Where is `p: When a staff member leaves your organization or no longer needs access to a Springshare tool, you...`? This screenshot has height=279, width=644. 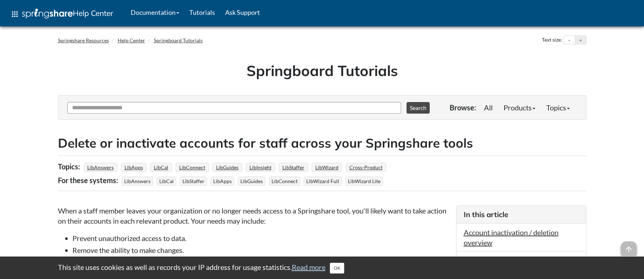 p: When a staff member leaves your organization or no longer needs access to a Springshare tool, you... is located at coordinates (253, 216).